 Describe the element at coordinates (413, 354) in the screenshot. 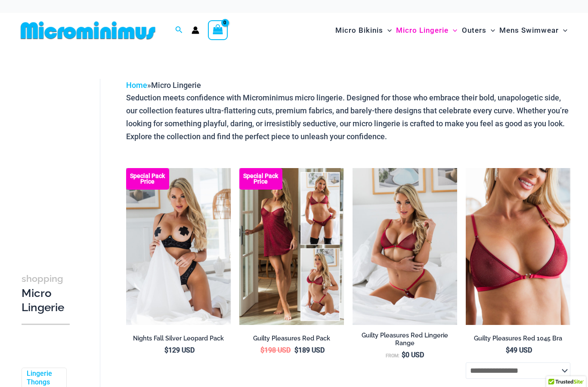

I see `bdi: 0 USD` at that location.